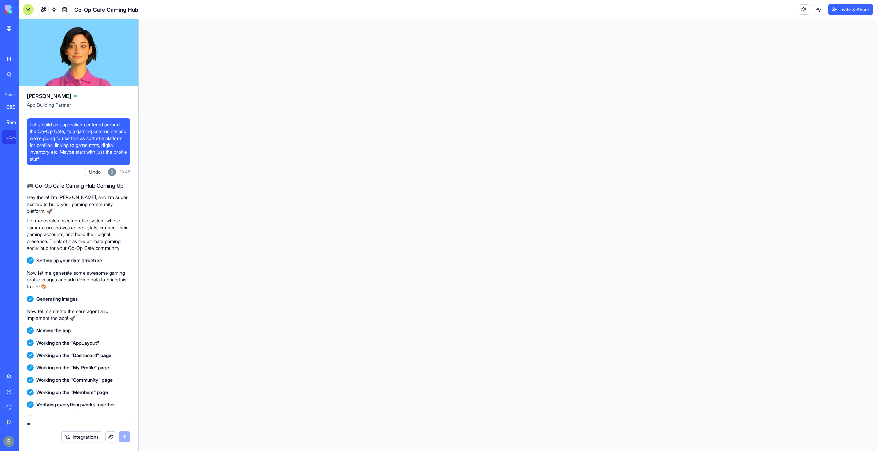 This screenshot has height=451, width=877. What do you see at coordinates (106, 10) in the screenshot?
I see `span: Co-Op Cafe Gaming Hub` at bounding box center [106, 10].